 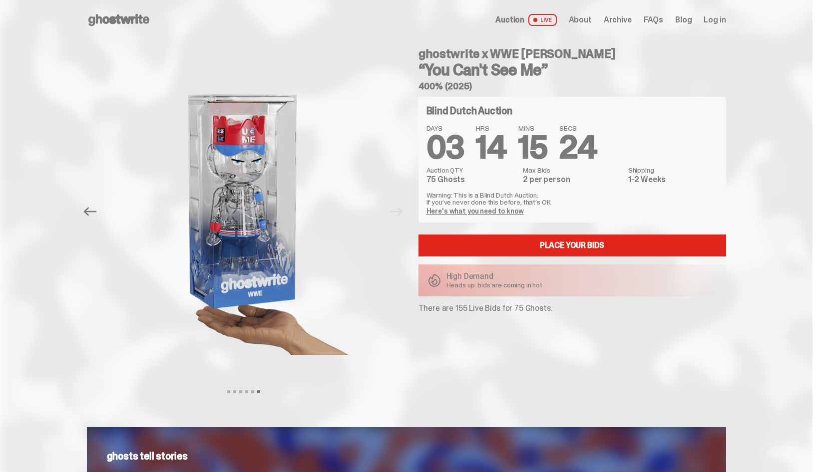 I want to click on span: Archive, so click(x=618, y=20).